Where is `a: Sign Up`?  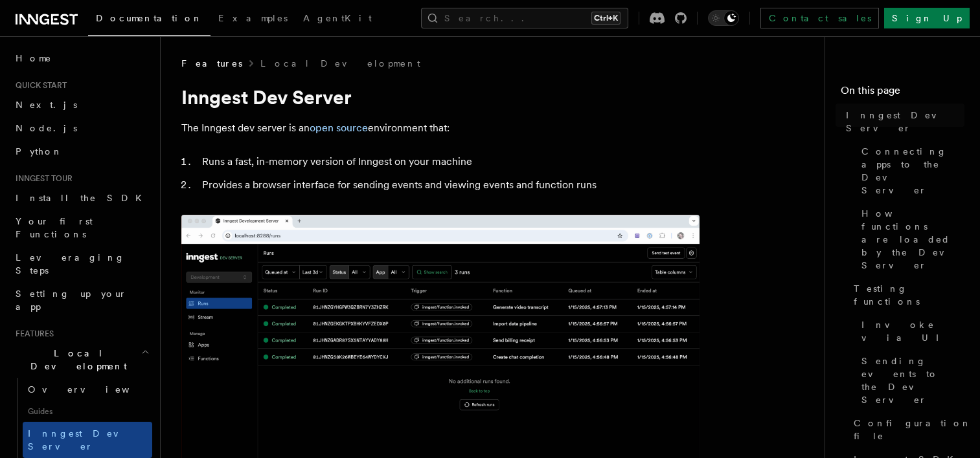
a: Sign Up is located at coordinates (927, 18).